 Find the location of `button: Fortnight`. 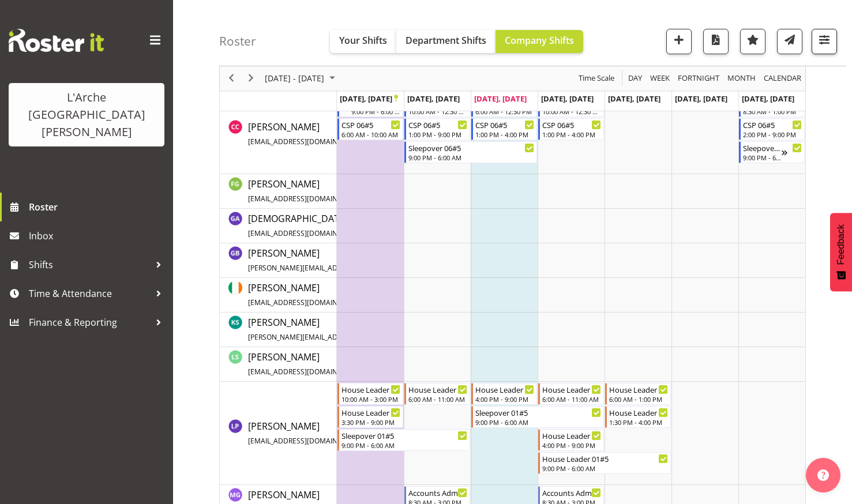

button: Fortnight is located at coordinates (698, 78).